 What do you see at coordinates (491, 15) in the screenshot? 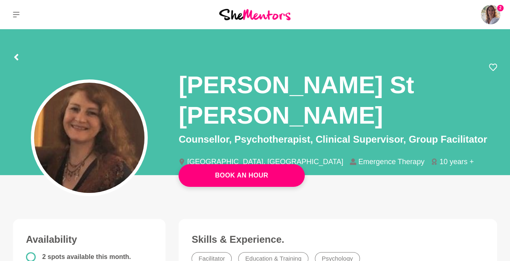
I see `img: Rafa Tadielo` at bounding box center [491, 15].